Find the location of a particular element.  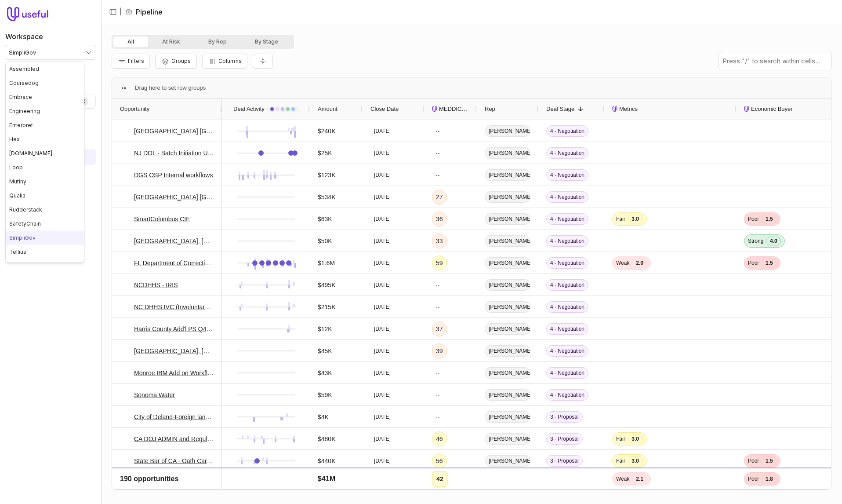

span: Assembled is located at coordinates (24, 68).